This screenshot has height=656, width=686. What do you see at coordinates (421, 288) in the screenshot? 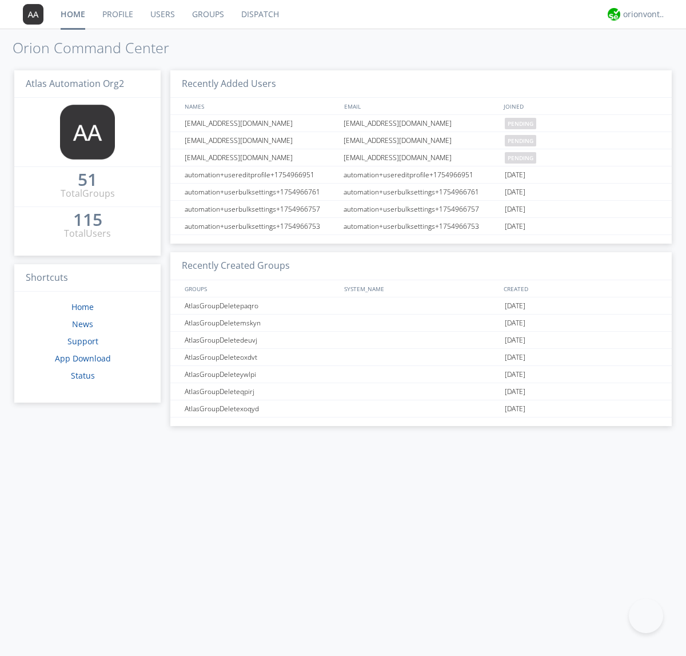
I see `div: SYSTEM_NAME` at bounding box center [421, 288].